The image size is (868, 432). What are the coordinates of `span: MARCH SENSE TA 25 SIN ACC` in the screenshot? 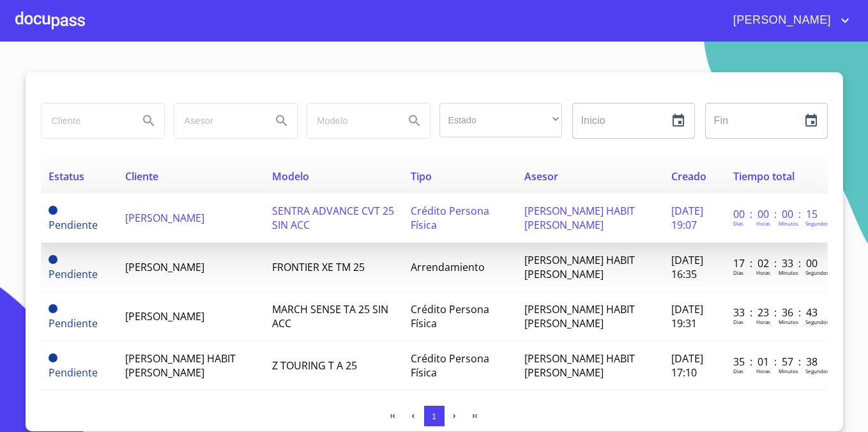 It's located at (330, 316).